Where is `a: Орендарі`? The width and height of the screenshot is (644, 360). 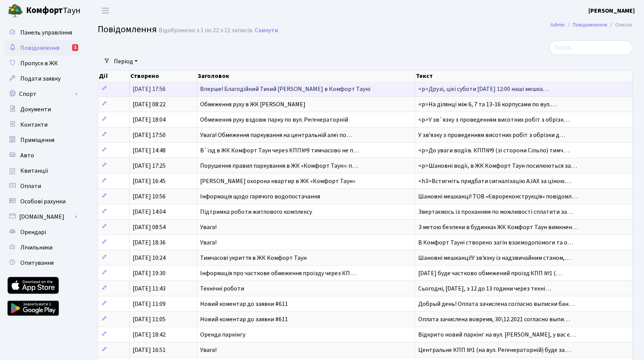
a: Орендарі is located at coordinates (42, 232).